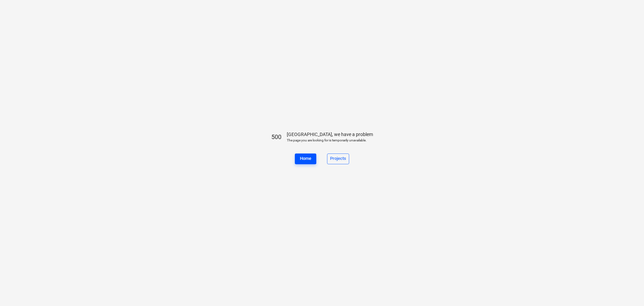 This screenshot has height=306, width=644. Describe the element at coordinates (330, 140) in the screenshot. I see `p: The page you are looking for is temporarily unavailable.` at that location.